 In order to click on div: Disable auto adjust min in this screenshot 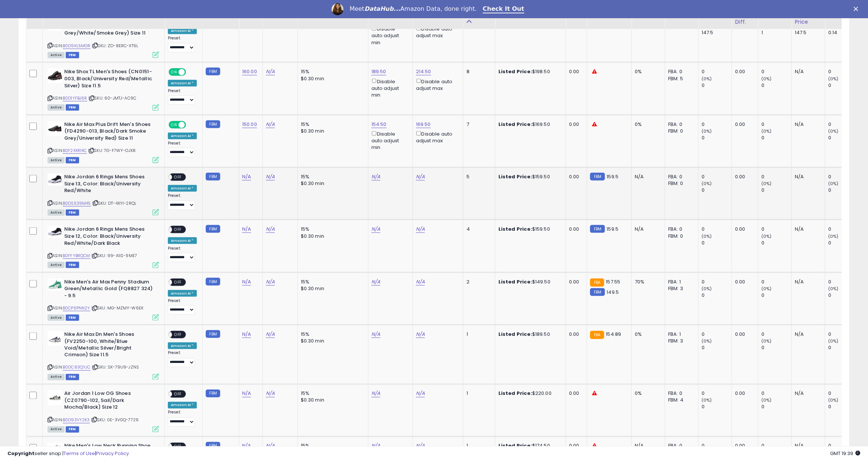, I will do `click(389, 140)`.